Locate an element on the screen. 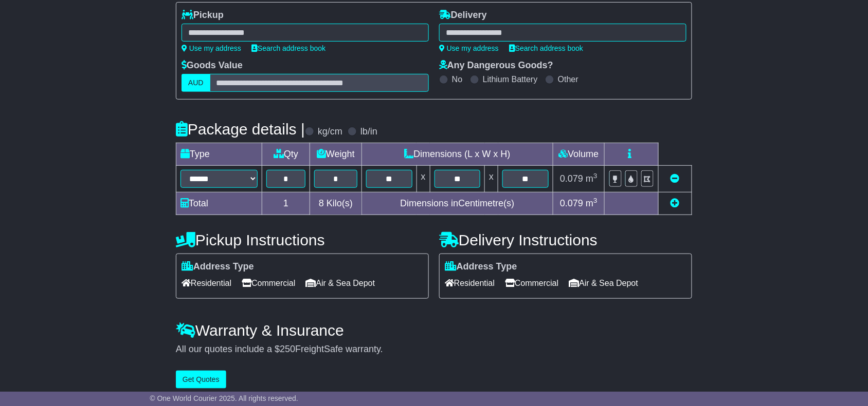  td: Kilo(s) is located at coordinates (336, 204).